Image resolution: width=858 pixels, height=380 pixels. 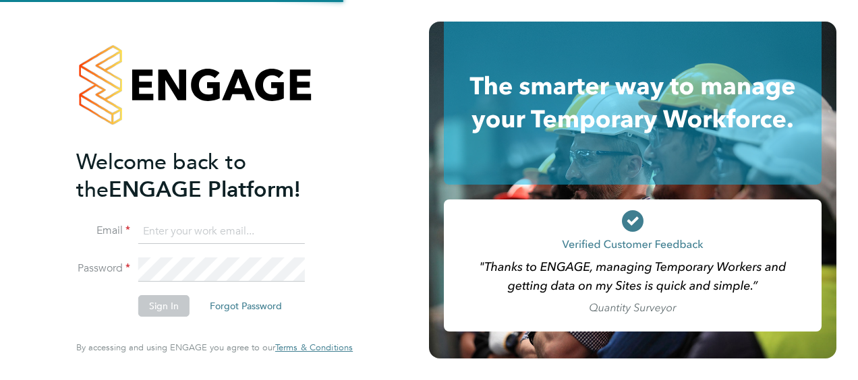 What do you see at coordinates (221, 232) in the screenshot?
I see `input: Enter your work email...` at bounding box center [221, 232].